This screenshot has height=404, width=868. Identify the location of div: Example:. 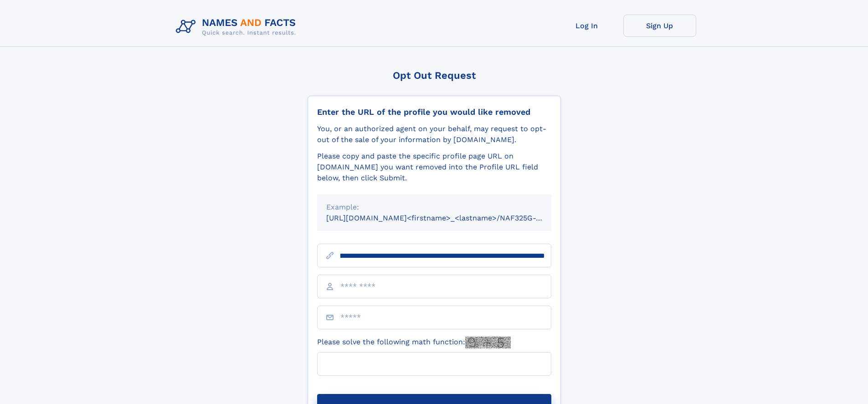
(434, 207).